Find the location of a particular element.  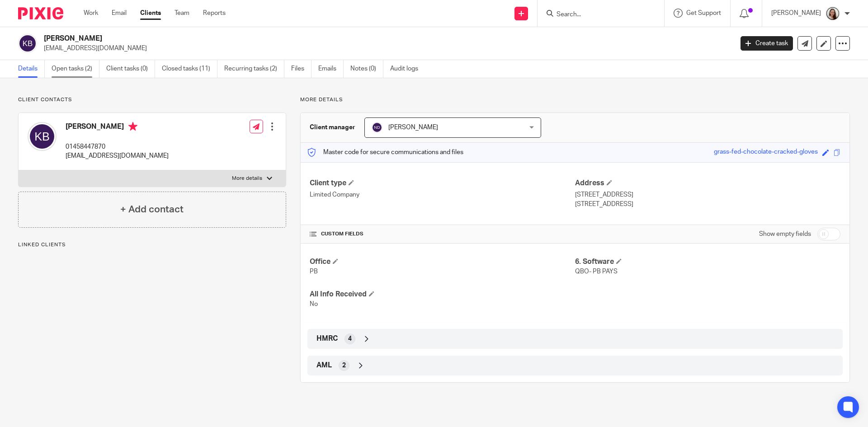

a: Open tasks (2) is located at coordinates (75, 68).